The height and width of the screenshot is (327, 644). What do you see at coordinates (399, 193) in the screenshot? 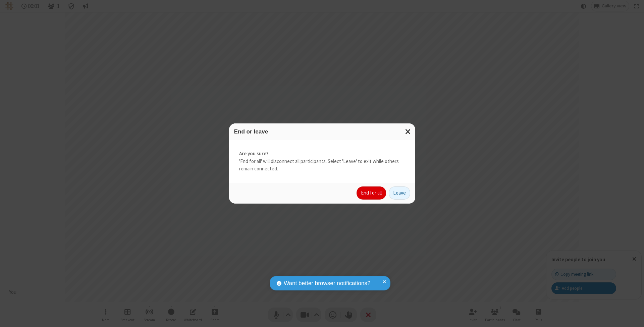
I see `button: Leave` at bounding box center [399, 193].